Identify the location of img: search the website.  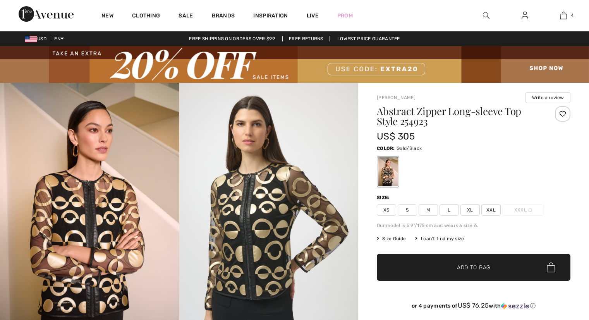
(486, 16).